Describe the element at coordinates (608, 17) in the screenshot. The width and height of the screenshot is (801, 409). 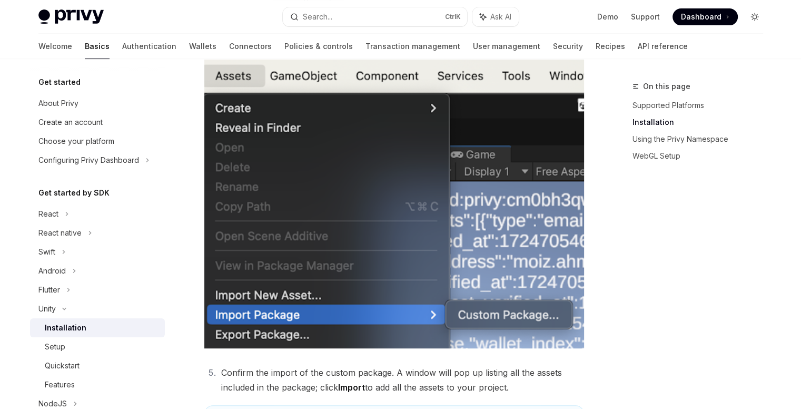
I see `a: Demo` at that location.